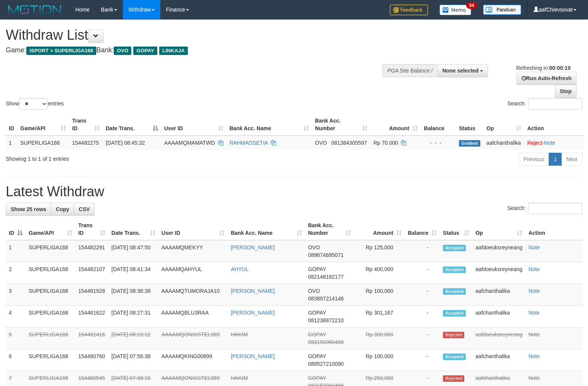  I want to click on span: Rp 70.000, so click(385, 143).